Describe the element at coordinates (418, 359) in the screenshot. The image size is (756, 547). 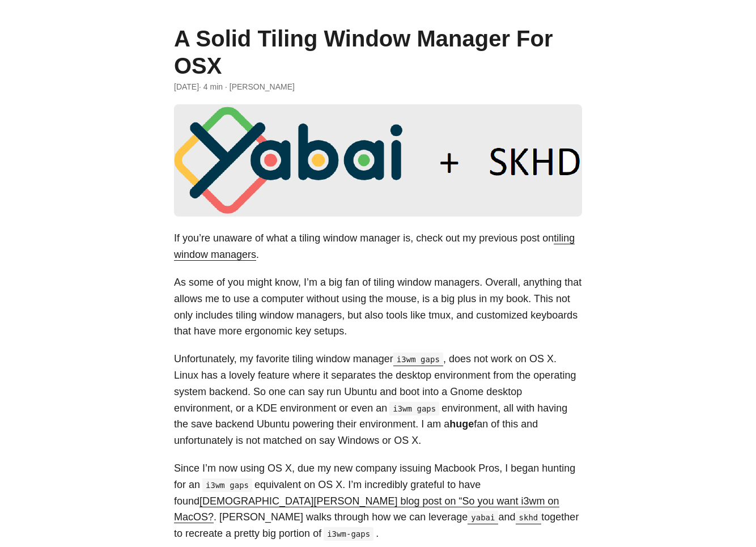
I see `a: i3wm gaps` at that location.